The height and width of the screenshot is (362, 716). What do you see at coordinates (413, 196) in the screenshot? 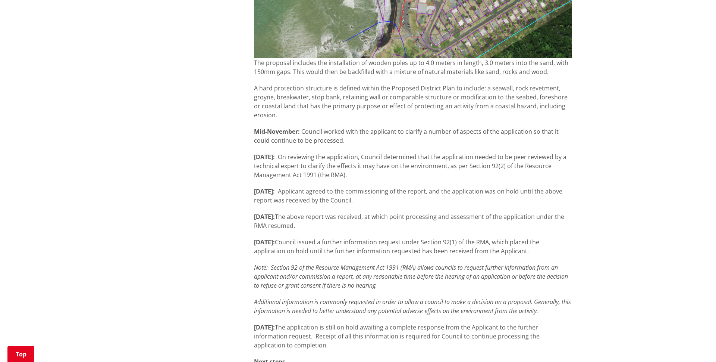
I see `p: Applicant agreed to the commissioning of the report, and the application was on hold until the ab...` at bounding box center [413, 196].